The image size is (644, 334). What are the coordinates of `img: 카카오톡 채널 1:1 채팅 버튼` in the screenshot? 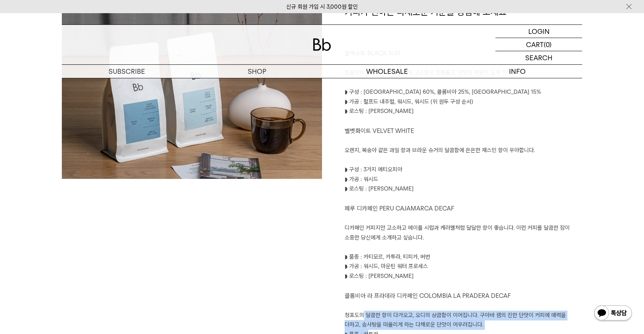 It's located at (613, 314).